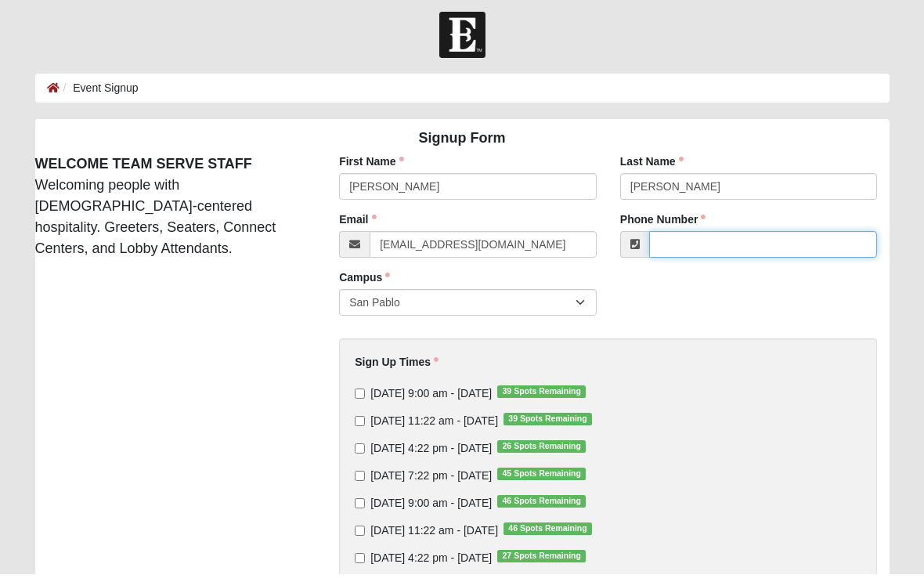 This screenshot has height=582, width=924. What do you see at coordinates (541, 482) in the screenshot?
I see `span: 45 Spots Remaining` at bounding box center [541, 482].